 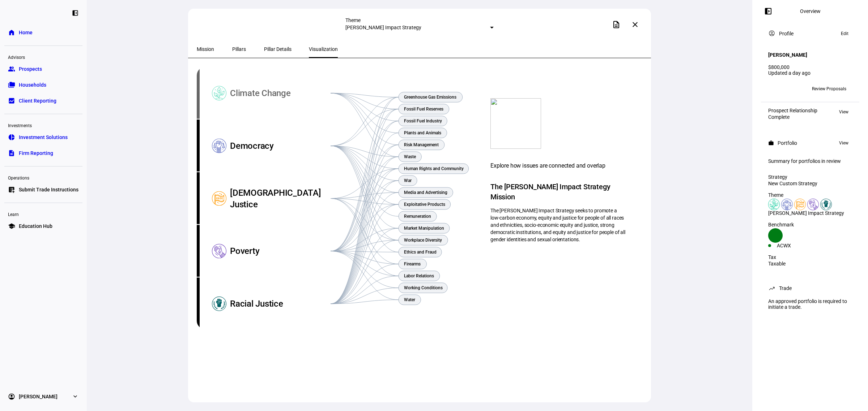 I want to click on div: Summary for portfolios in review, so click(x=810, y=161).